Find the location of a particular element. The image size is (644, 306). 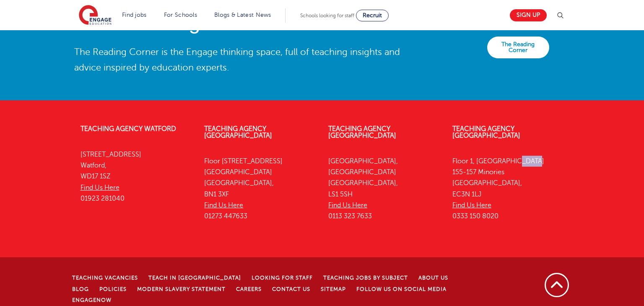

a: Sign up is located at coordinates (529, 15).